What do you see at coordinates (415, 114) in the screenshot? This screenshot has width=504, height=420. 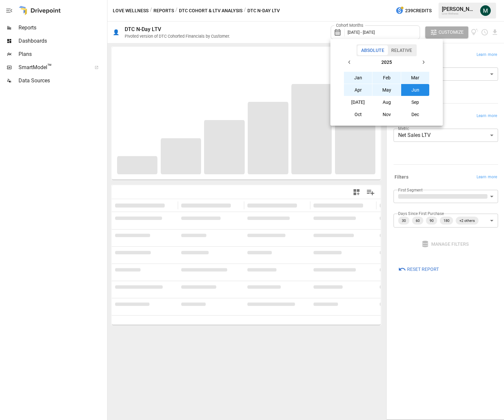 I see `button: Dec` at bounding box center [415, 114].